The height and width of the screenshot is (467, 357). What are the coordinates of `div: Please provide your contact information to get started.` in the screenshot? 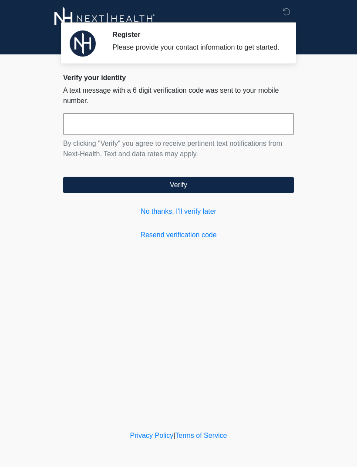 It's located at (196, 47).